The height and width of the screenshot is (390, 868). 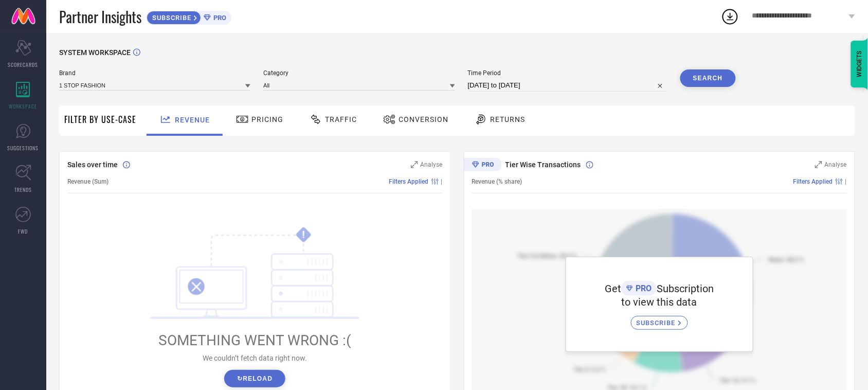 I want to click on span: Pricing, so click(x=267, y=119).